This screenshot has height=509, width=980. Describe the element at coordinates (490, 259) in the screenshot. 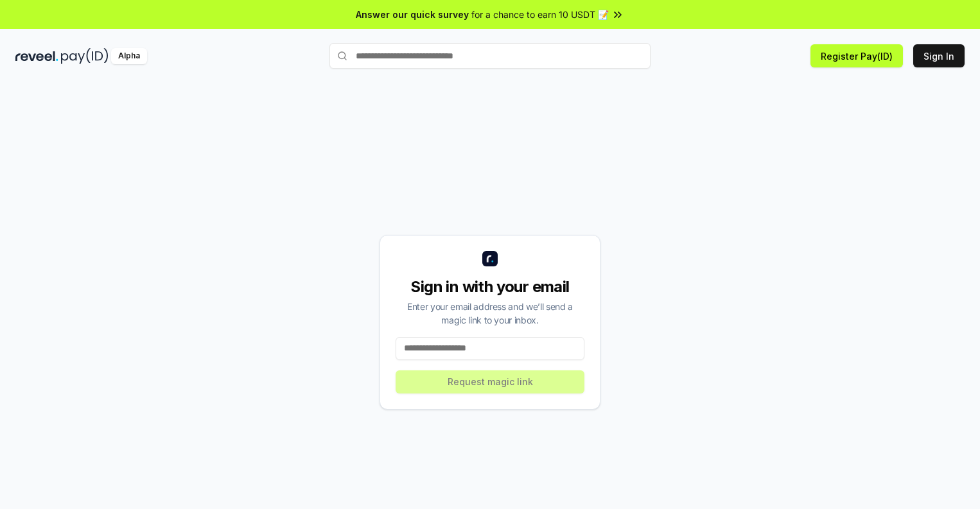

I see `img: logo_small` at that location.